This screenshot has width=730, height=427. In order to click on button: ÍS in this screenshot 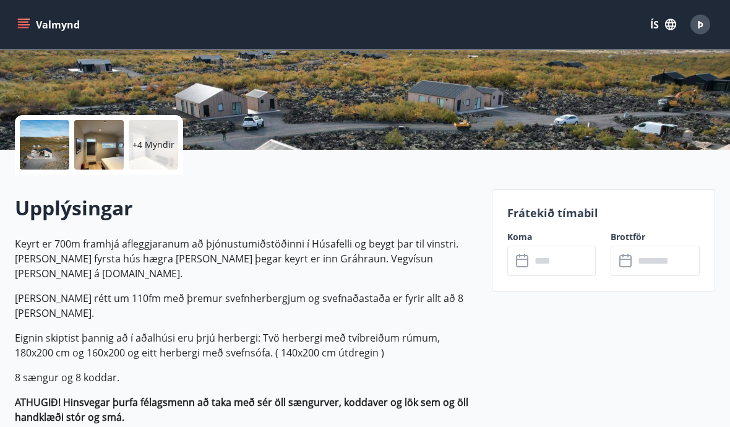, I will do `click(663, 25)`.